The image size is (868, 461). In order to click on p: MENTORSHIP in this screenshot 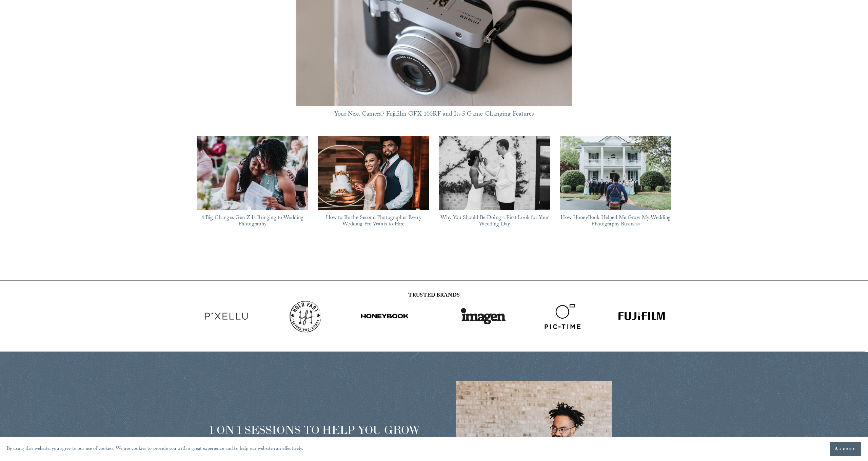, I will do `click(315, 414)`.